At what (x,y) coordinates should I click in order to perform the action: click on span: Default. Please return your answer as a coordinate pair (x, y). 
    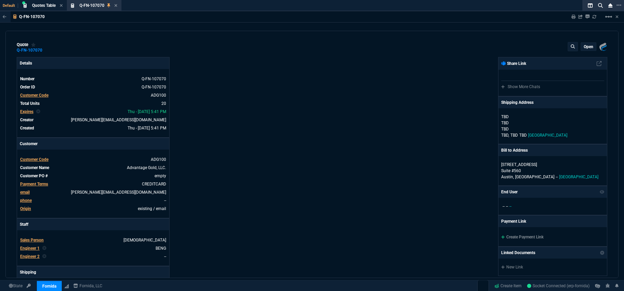
    Looking at the image, I should click on (10, 5).